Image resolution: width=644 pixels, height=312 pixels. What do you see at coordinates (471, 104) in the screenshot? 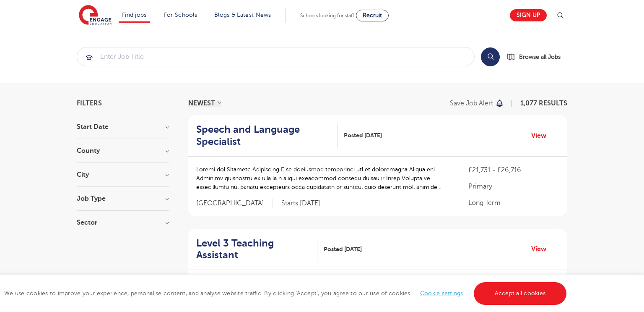
I see `p: Save job alert` at bounding box center [471, 104].